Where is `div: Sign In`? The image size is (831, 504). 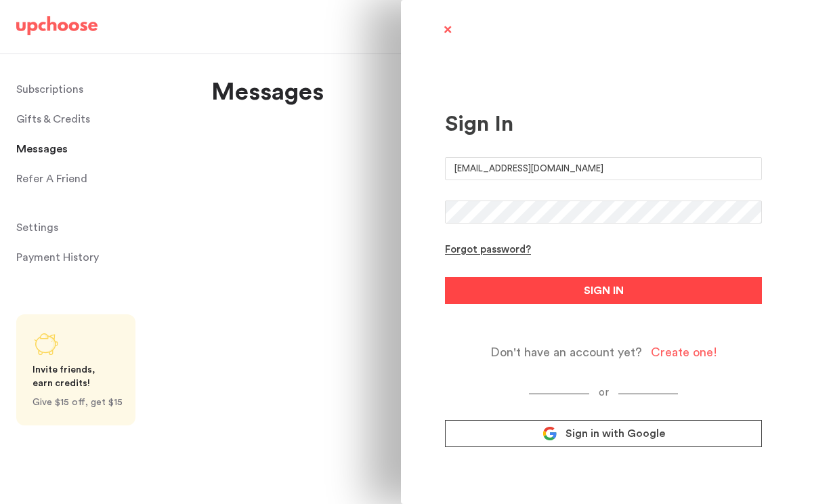
div: Sign In is located at coordinates (603, 124).